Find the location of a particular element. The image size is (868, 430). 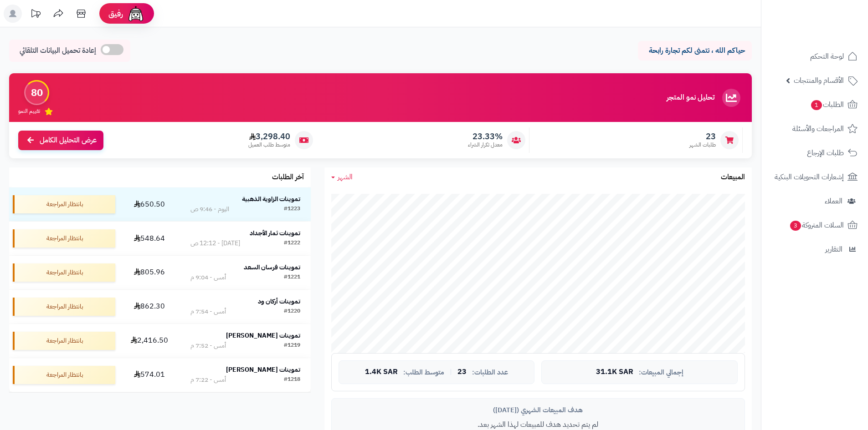

span: الشهر is located at coordinates (345, 177).